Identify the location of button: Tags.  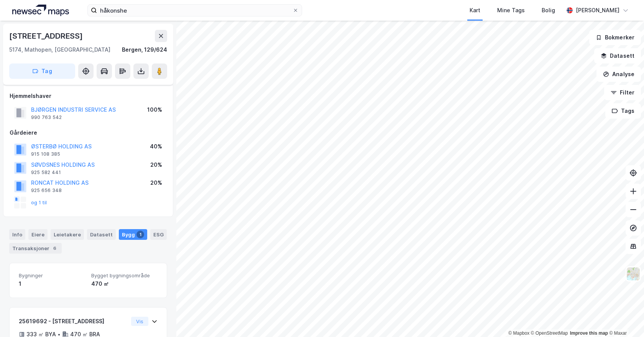
(623, 111).